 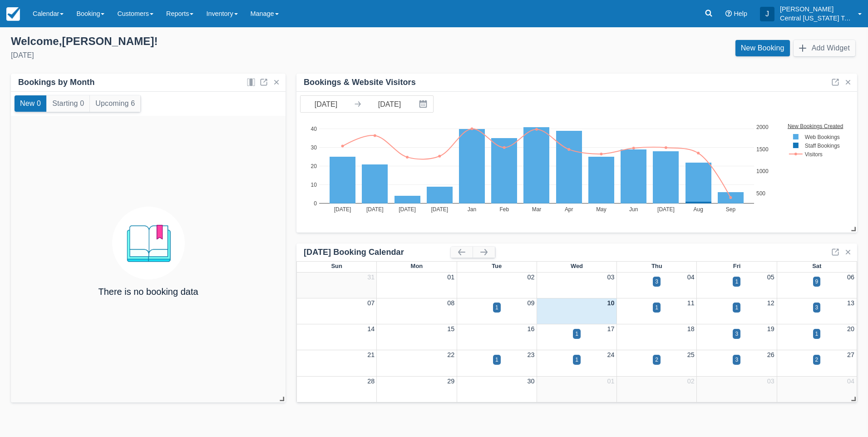 I want to click on a: 24, so click(x=611, y=355).